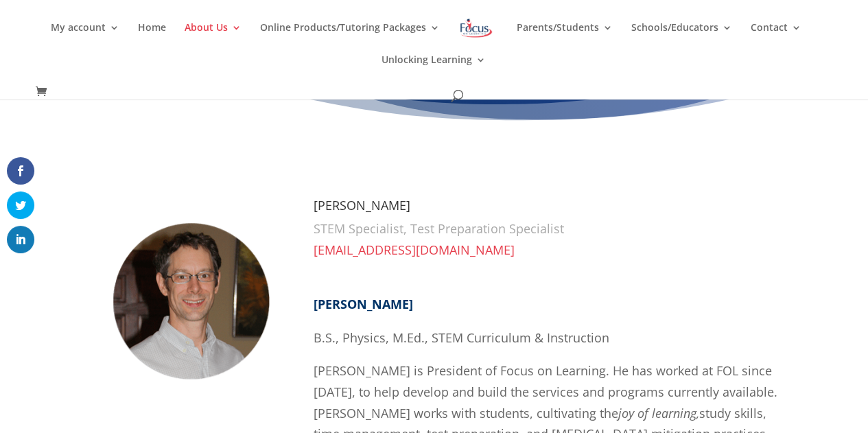 The image size is (868, 433). What do you see at coordinates (190, 302) in the screenshot?
I see `img: Thomas Patrick Scharenborg` at bounding box center [190, 302].